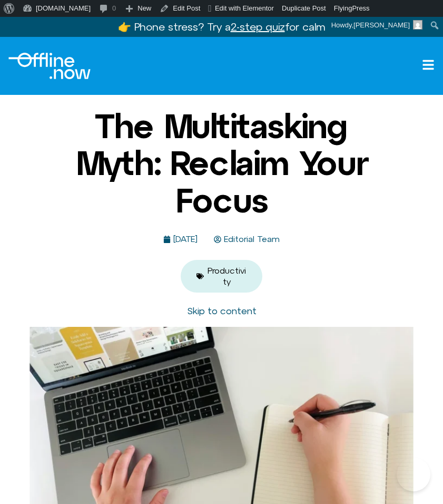  What do you see at coordinates (222, 310) in the screenshot?
I see `a: Skip to content` at bounding box center [222, 310].